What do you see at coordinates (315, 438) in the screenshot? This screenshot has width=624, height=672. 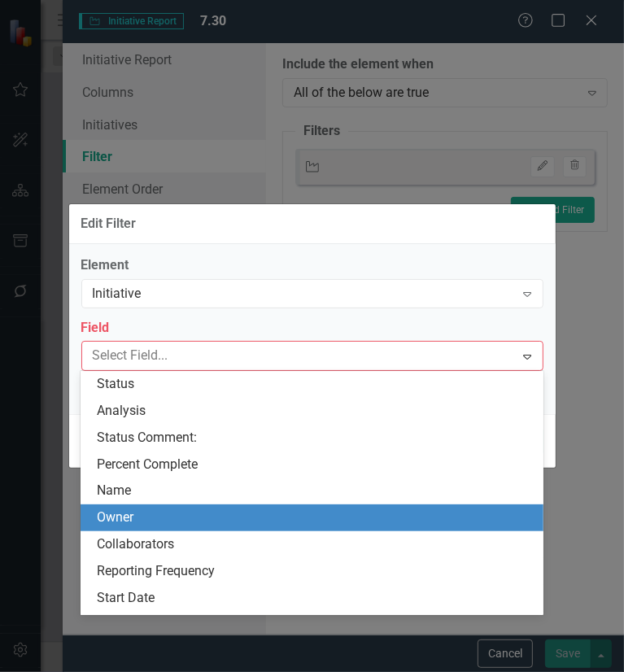 I see `div: Status Comment:` at bounding box center [315, 438].